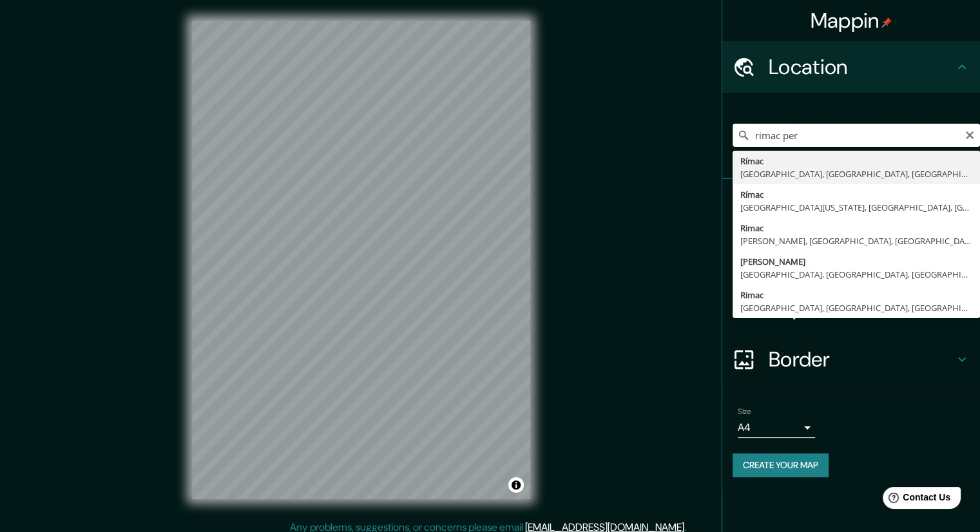 The image size is (980, 532). I want to click on div: Layout, so click(852, 308).